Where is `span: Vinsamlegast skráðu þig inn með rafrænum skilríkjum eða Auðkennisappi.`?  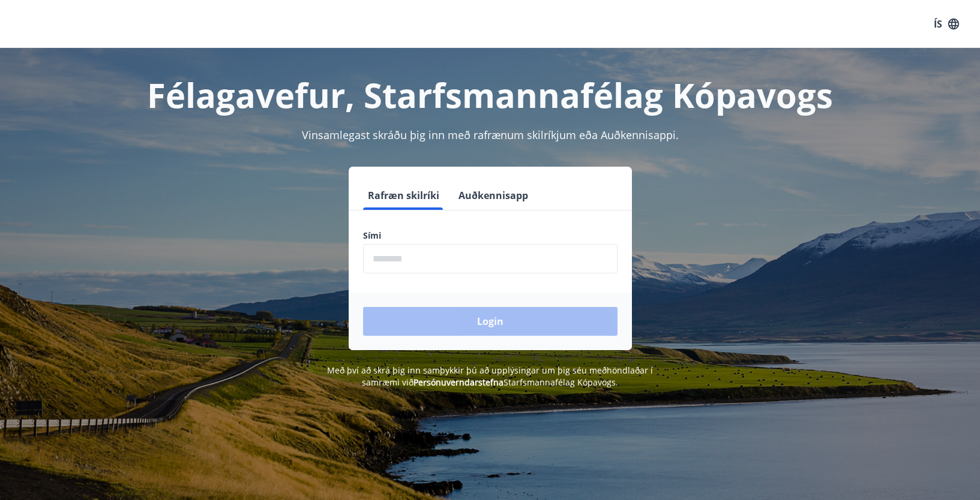
span: Vinsamlegast skráðu þig inn með rafrænum skilríkjum eða Auðkennisappi. is located at coordinates (490, 135).